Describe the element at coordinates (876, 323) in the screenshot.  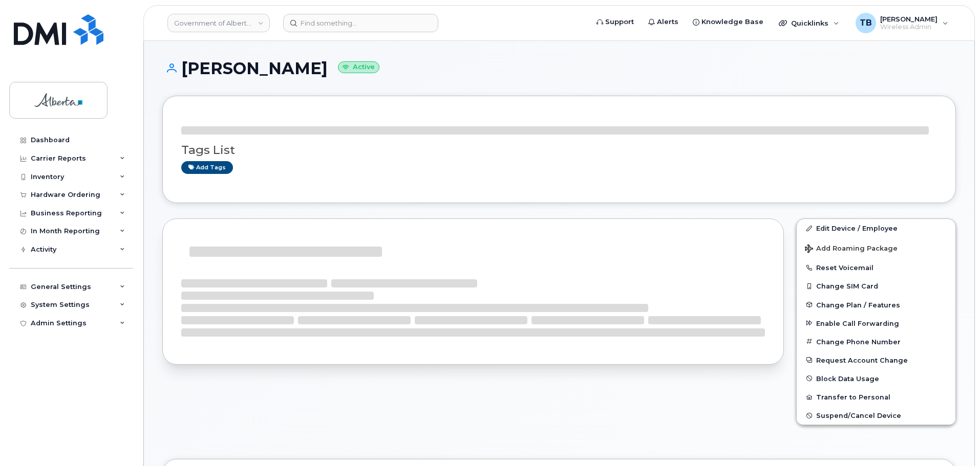
I see `button: Enable Call Forwarding` at that location.